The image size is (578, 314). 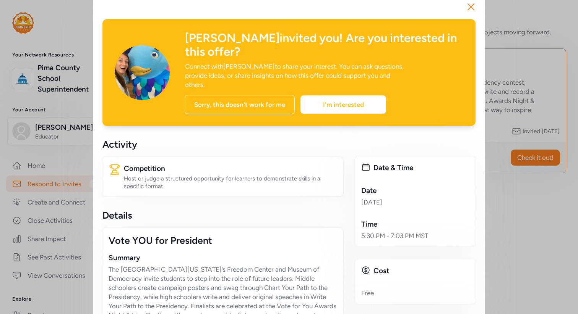 What do you see at coordinates (421, 271) in the screenshot?
I see `div: Cost` at bounding box center [421, 271].